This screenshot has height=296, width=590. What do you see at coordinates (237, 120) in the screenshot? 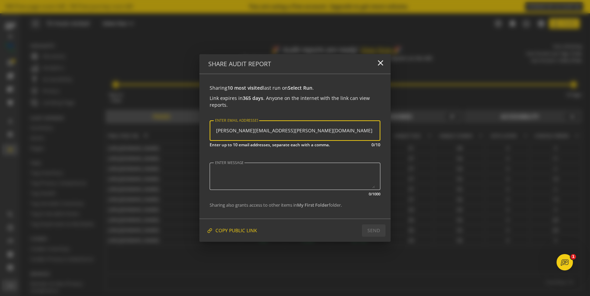
I see `mat-label: ENTER EMAIL ADDRESSES` at bounding box center [237, 120].